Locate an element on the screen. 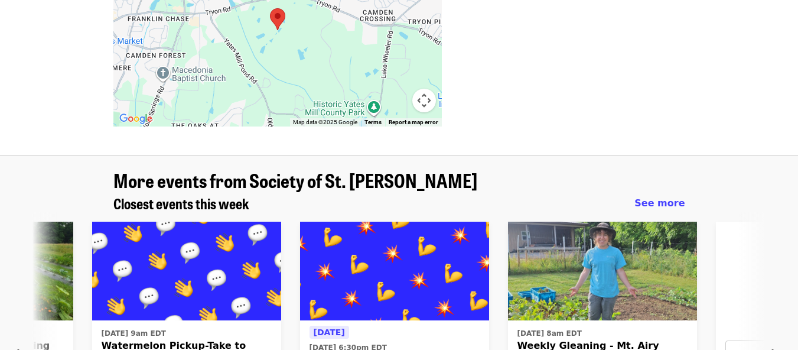 This screenshot has width=798, height=350. div: Closest events this week is located at coordinates (399, 203).